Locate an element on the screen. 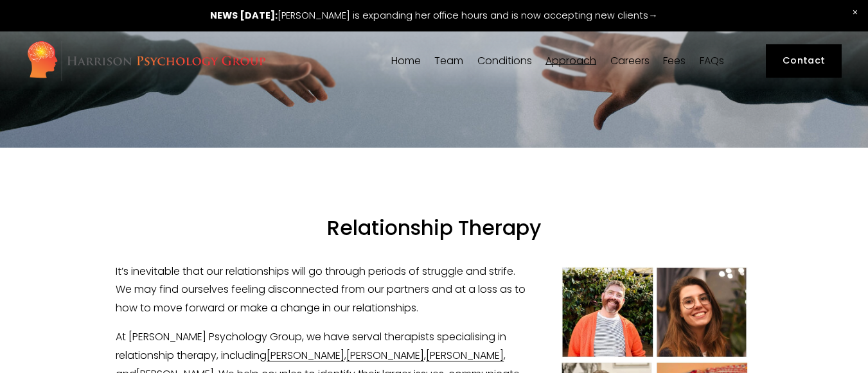  a: Contact is located at coordinates (804, 61).